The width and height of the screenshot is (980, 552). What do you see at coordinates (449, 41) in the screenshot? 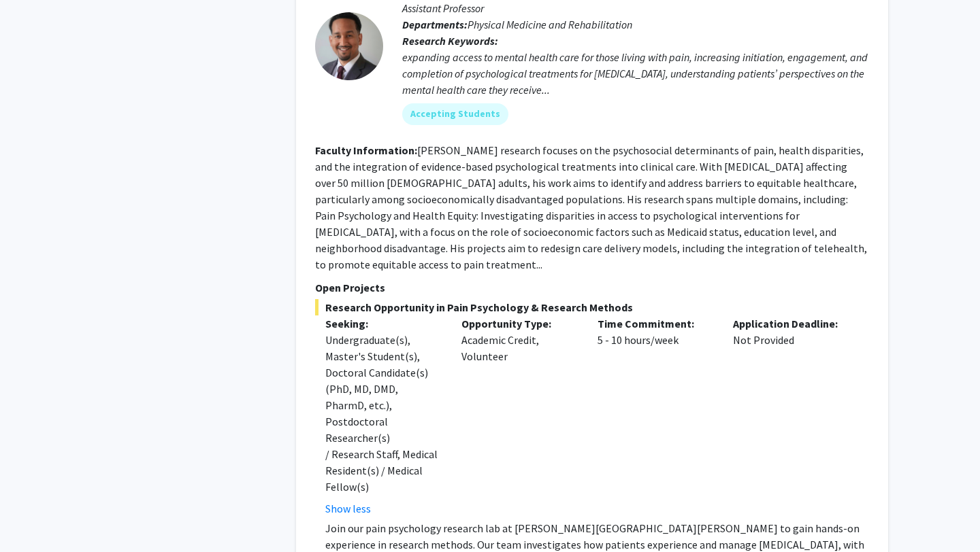
I see `b: Research Keywords:` at bounding box center [449, 41].